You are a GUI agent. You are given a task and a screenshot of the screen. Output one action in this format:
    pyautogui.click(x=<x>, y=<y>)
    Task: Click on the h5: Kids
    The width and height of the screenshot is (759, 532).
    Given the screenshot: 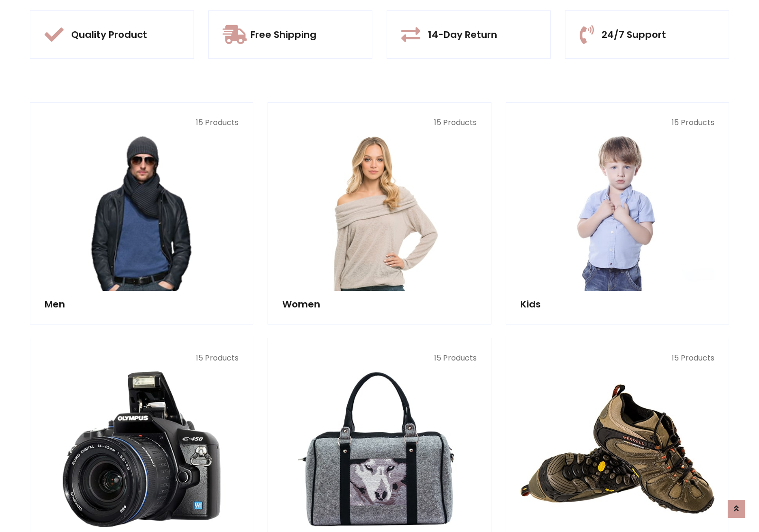 What is the action you would take?
    pyautogui.click(x=617, y=304)
    